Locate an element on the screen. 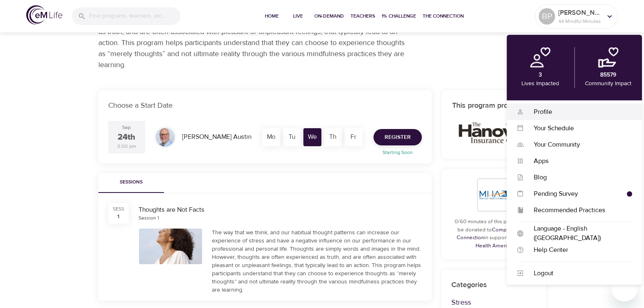 The height and width of the screenshot is (308, 644). div: Sep is located at coordinates (127, 127).